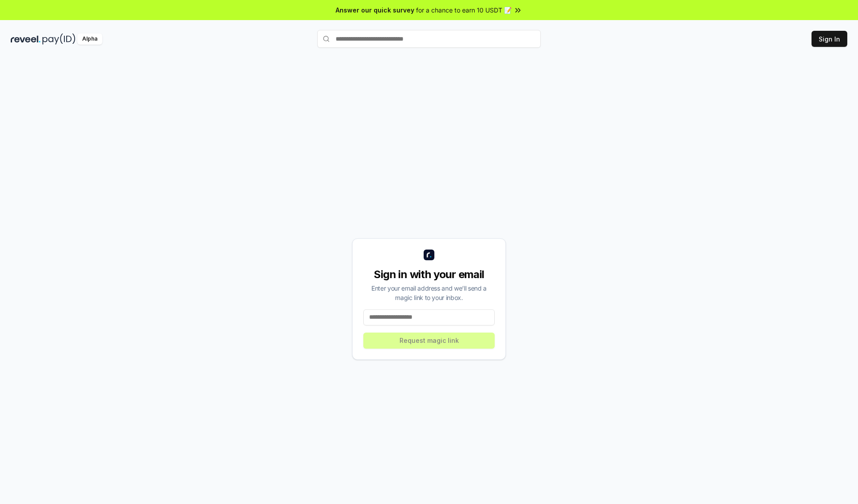 Image resolution: width=858 pixels, height=504 pixels. I want to click on button: Sign In, so click(830, 39).